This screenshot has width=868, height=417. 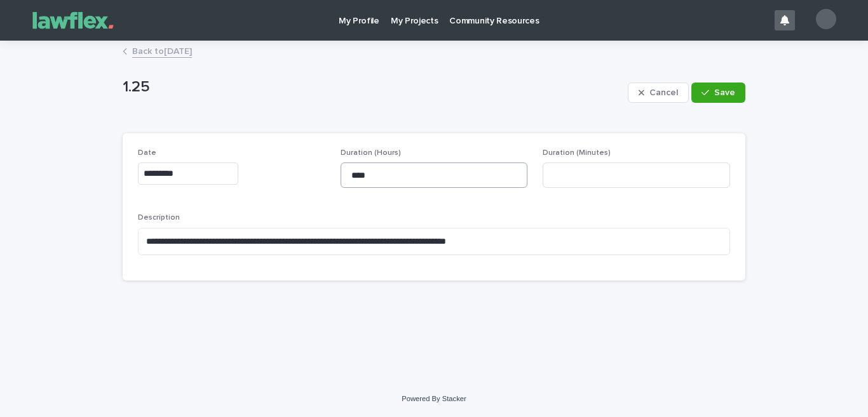 I want to click on p: 1.25, so click(x=372, y=87).